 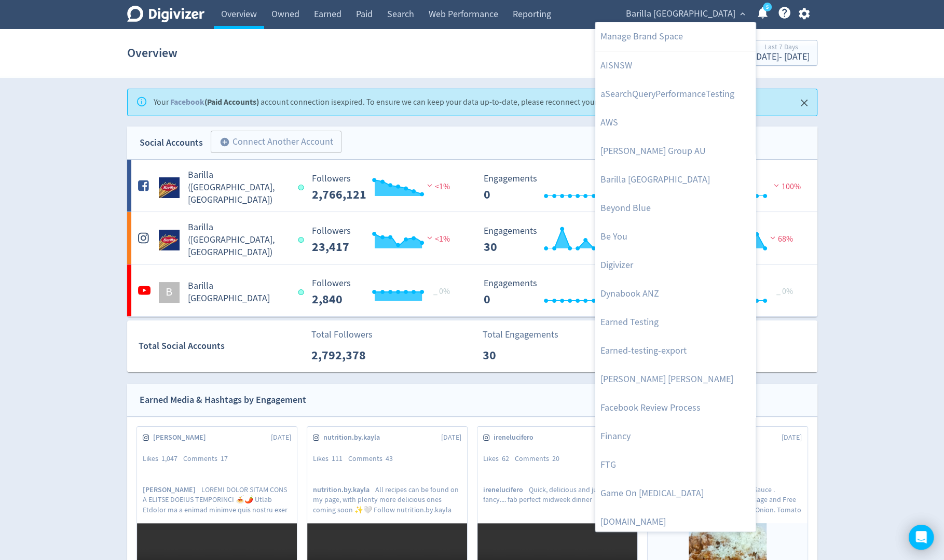 I want to click on a: FTG, so click(x=675, y=465).